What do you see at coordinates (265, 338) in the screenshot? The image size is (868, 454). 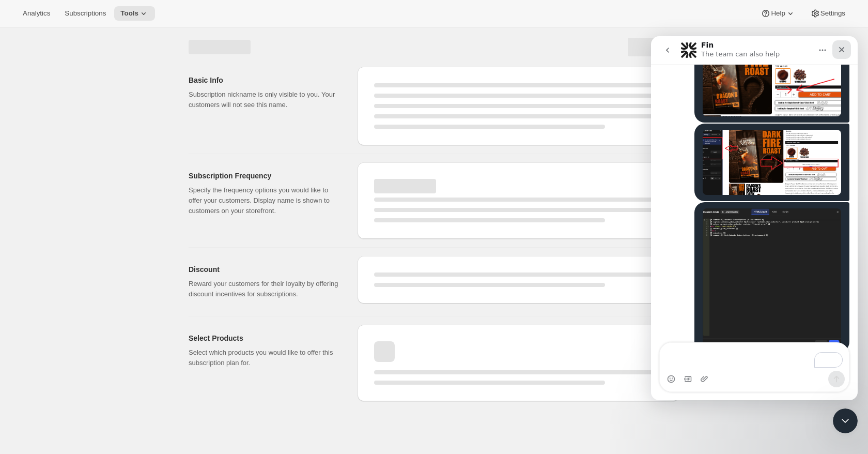 I see `h2: Select Products` at bounding box center [265, 338].